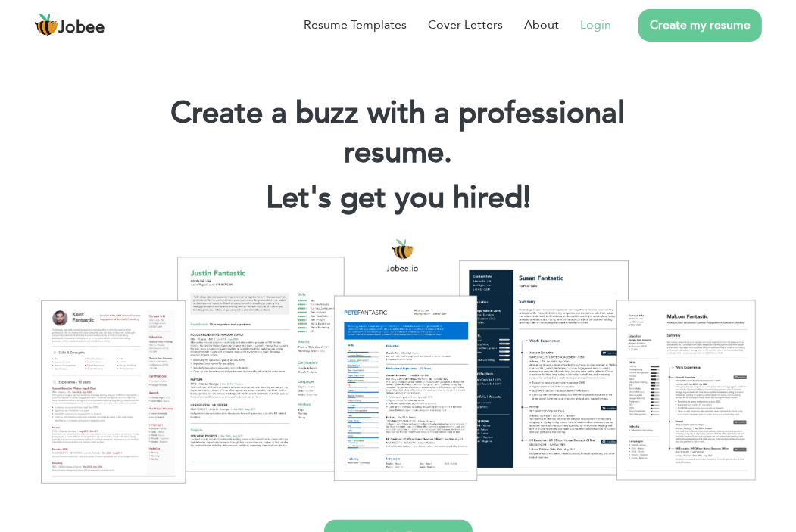 Image resolution: width=796 pixels, height=532 pixels. I want to click on img: jobee.io, so click(46, 25).